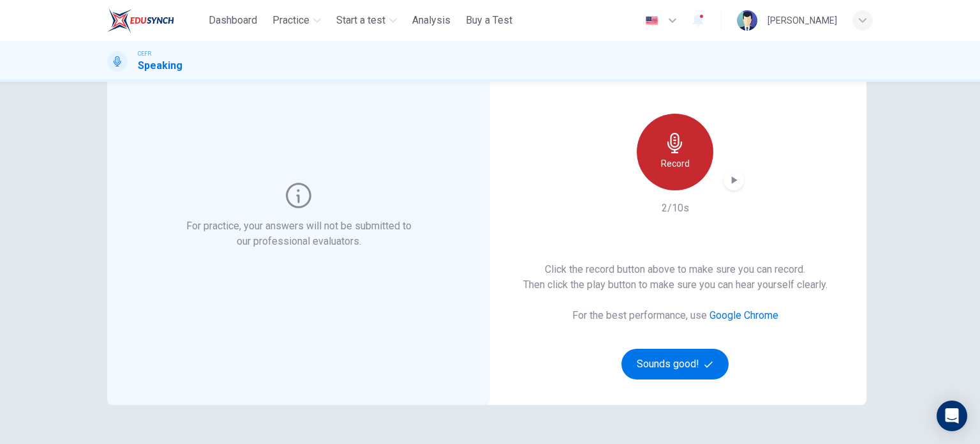 The height and width of the screenshot is (444, 980). I want to click on button: Record, so click(675, 152).